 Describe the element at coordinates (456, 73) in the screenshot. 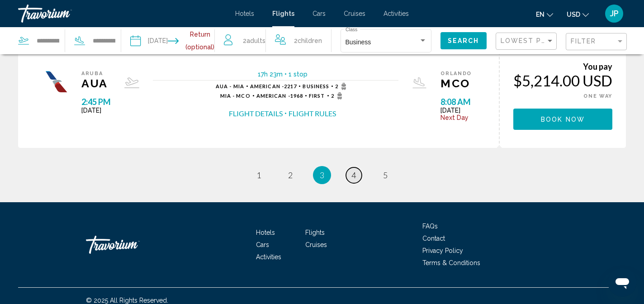

I see `span: Orlando` at that location.